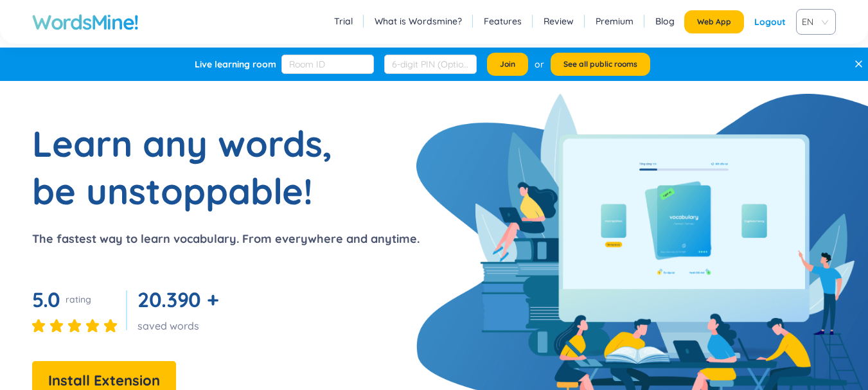  What do you see at coordinates (665, 21) in the screenshot?
I see `a: Blog` at bounding box center [665, 21].